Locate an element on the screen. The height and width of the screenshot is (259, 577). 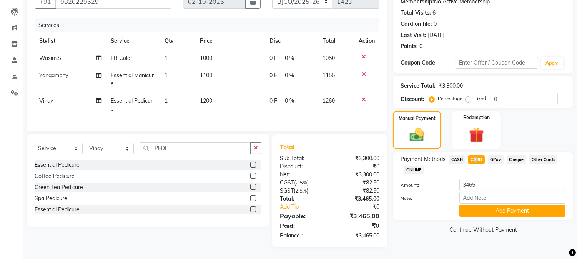
span: Cheque is located at coordinates (516, 159).